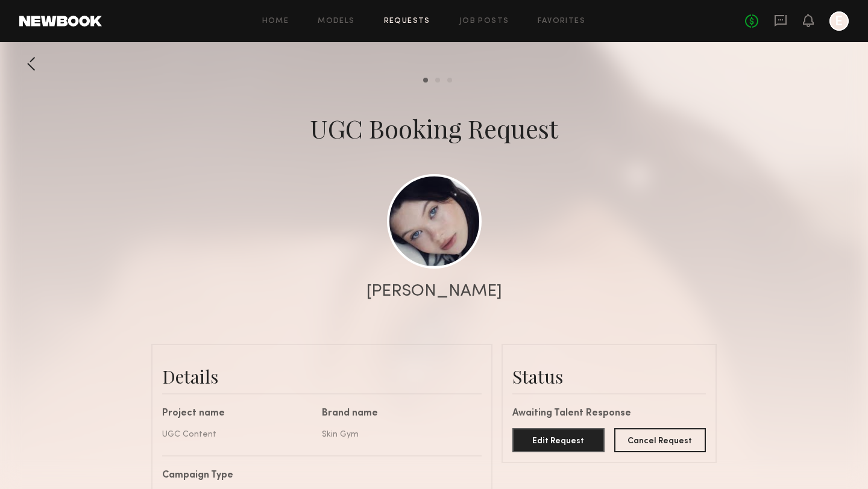 Image resolution: width=868 pixels, height=489 pixels. Describe the element at coordinates (660, 440) in the screenshot. I see `button: Cancel Request` at that location.